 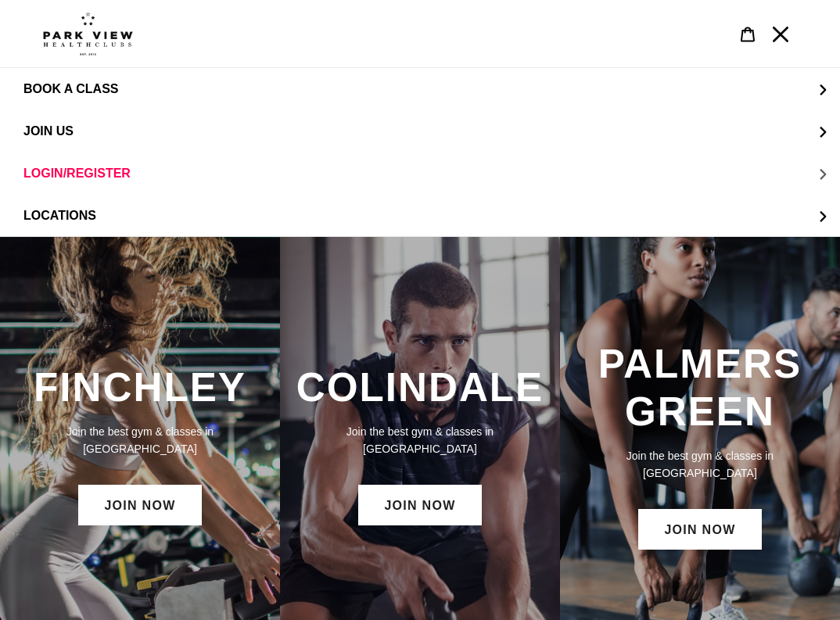 What do you see at coordinates (420, 387) in the screenshot?
I see `h3: COLINDALE` at bounding box center [420, 387].